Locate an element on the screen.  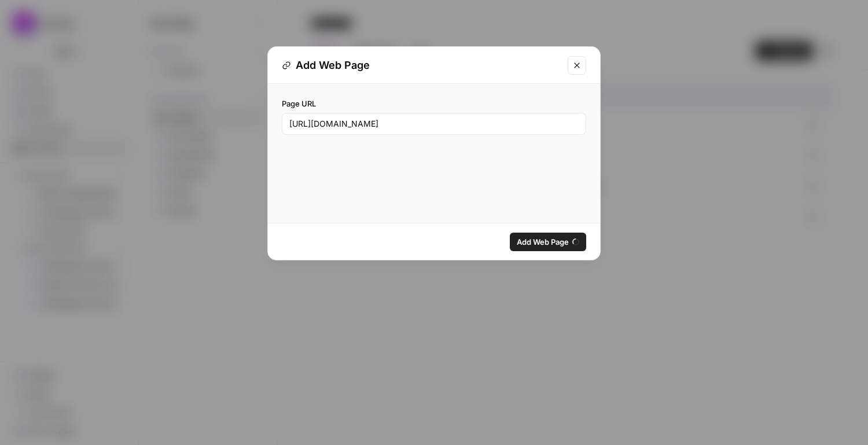
button: Add Web Page is located at coordinates (548, 242).